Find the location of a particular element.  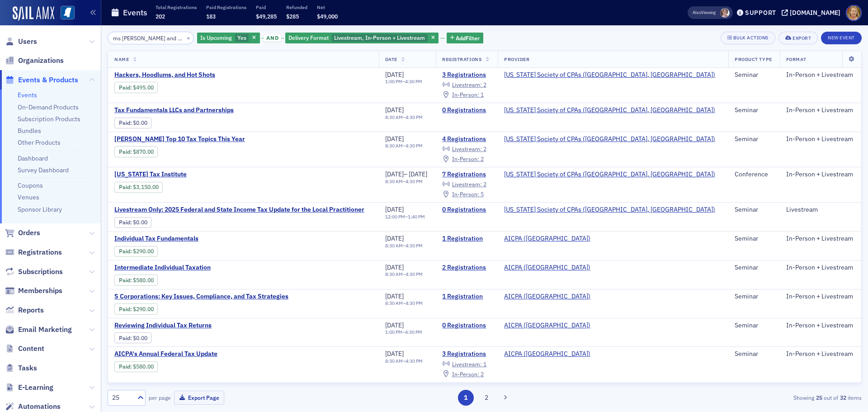

span: AICPA's Annual Federal Tax Update is located at coordinates (190, 354).